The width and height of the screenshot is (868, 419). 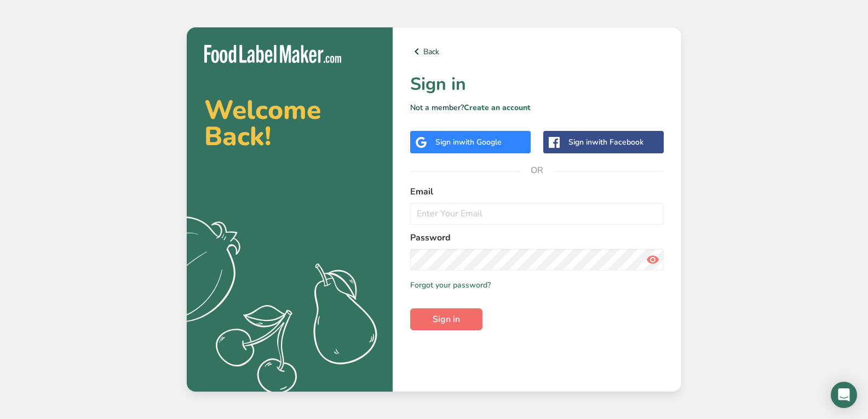 I want to click on input: Enter Your Email, so click(x=536, y=214).